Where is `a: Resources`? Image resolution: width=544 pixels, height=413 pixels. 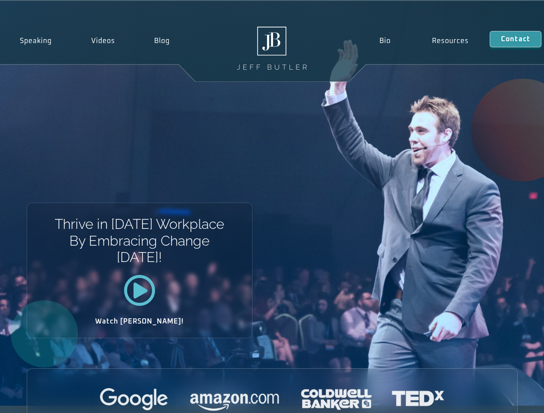 a: Resources is located at coordinates (450, 41).